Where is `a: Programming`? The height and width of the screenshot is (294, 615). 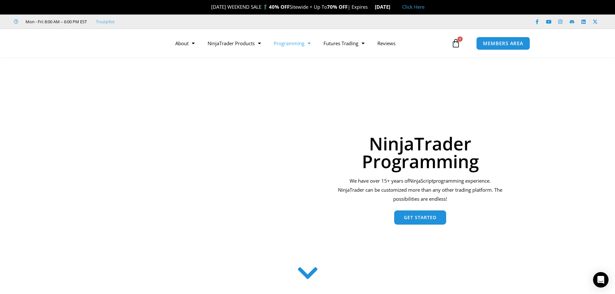
a: Programming is located at coordinates (292, 43).